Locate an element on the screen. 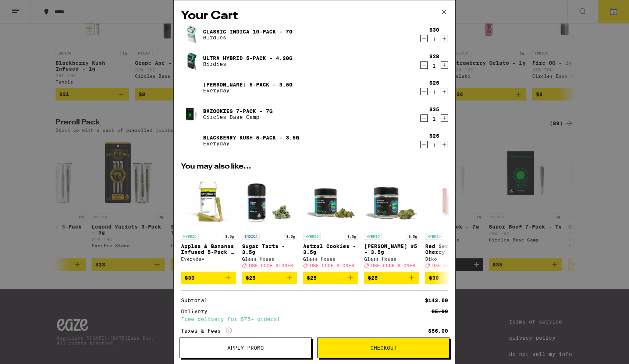 The image size is (629, 364). img: Glass House - Astral Cookies - 3.5g is located at coordinates (331, 202).